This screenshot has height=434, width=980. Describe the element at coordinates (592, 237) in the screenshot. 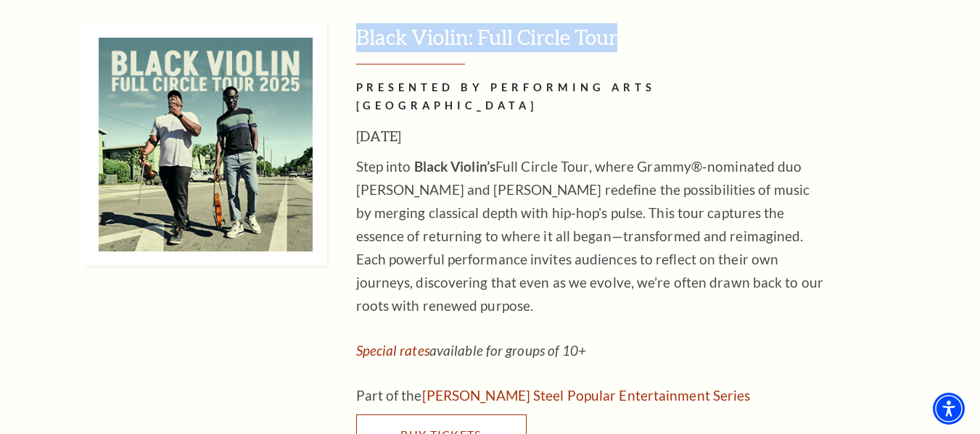

I see `p: Step into` at that location.